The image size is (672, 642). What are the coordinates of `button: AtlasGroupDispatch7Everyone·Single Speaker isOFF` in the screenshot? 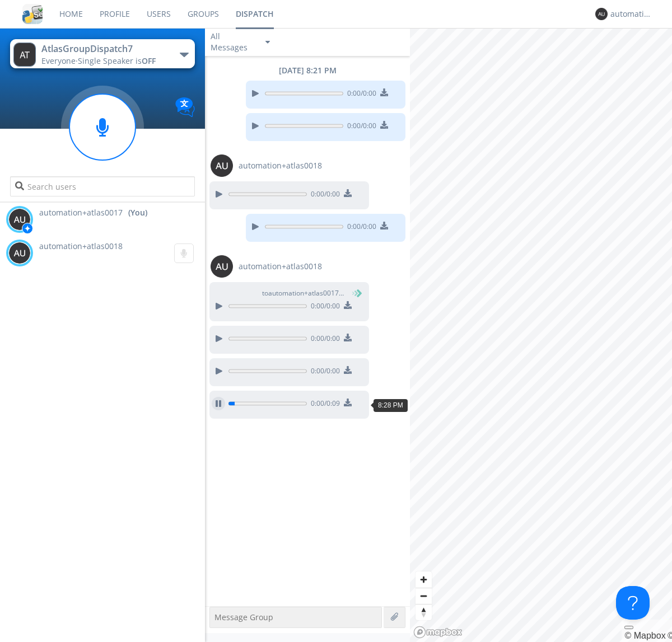 It's located at (102, 54).